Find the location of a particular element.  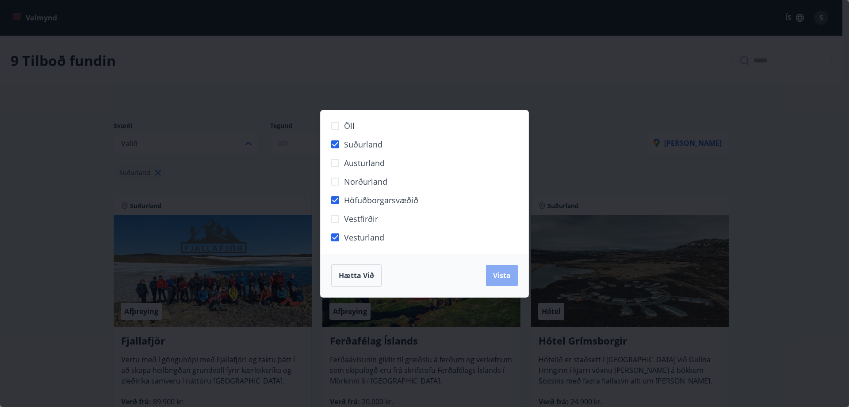

span: Norðurland is located at coordinates (366, 181).